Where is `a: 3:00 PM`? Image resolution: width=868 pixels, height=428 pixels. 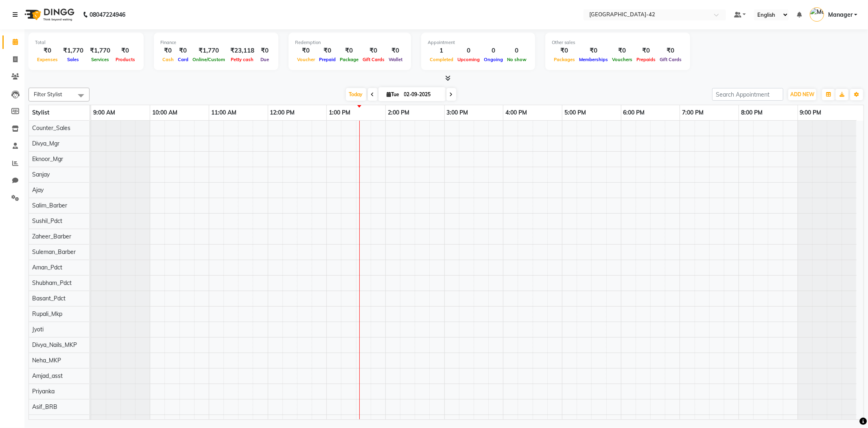
a: 3:00 PM is located at coordinates (458, 112).